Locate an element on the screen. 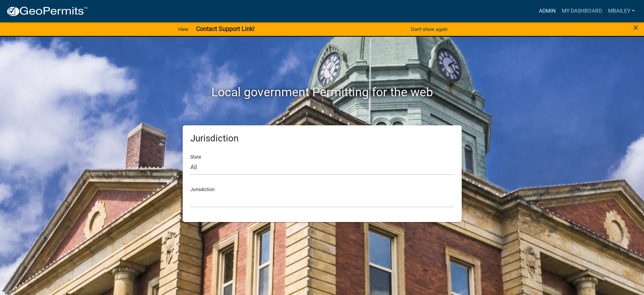  h2: Local government Permitting for the web is located at coordinates (322, 92).